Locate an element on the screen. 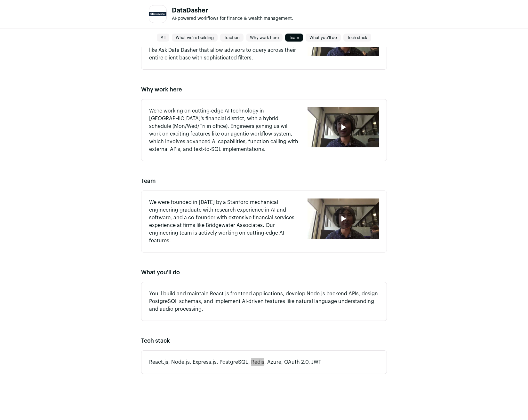  a: What you'll do is located at coordinates (323, 38).